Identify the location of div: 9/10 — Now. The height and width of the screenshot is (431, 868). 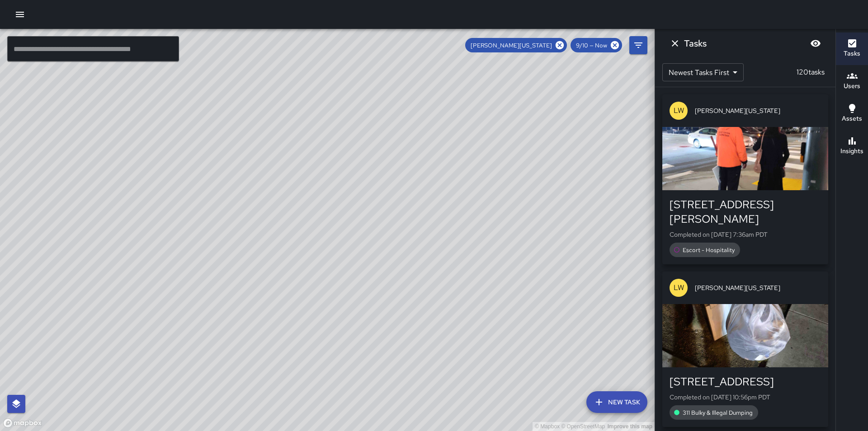
(596, 45).